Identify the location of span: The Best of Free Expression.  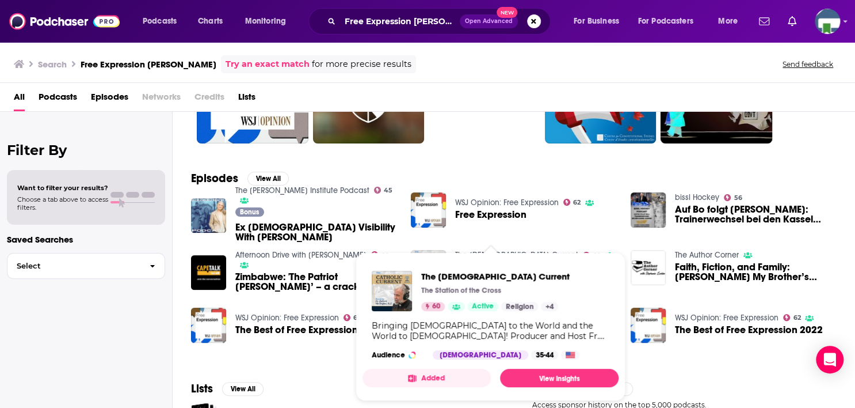
(296, 329).